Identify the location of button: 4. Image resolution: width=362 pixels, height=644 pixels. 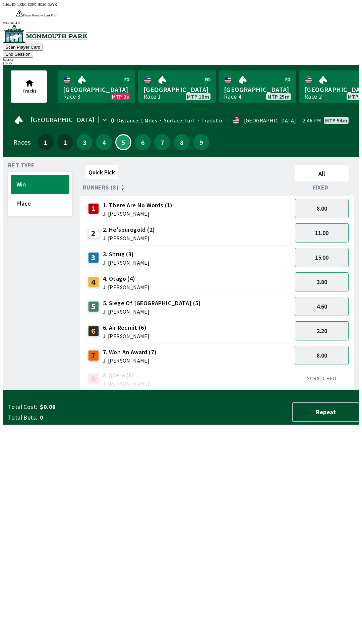
(104, 142).